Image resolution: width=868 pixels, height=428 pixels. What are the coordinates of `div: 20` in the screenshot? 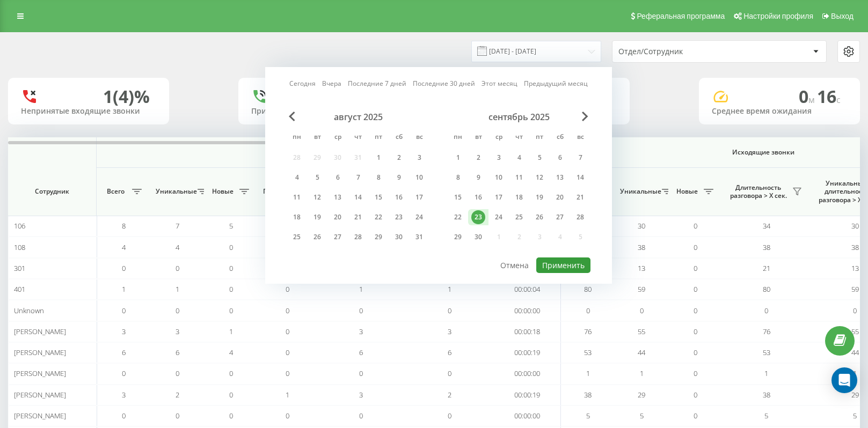 It's located at (560, 197).